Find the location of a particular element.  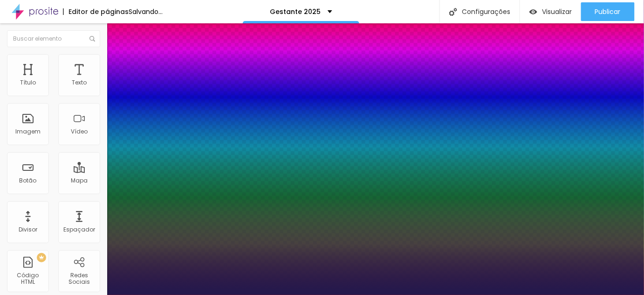

div: Texto is located at coordinates (79, 83).